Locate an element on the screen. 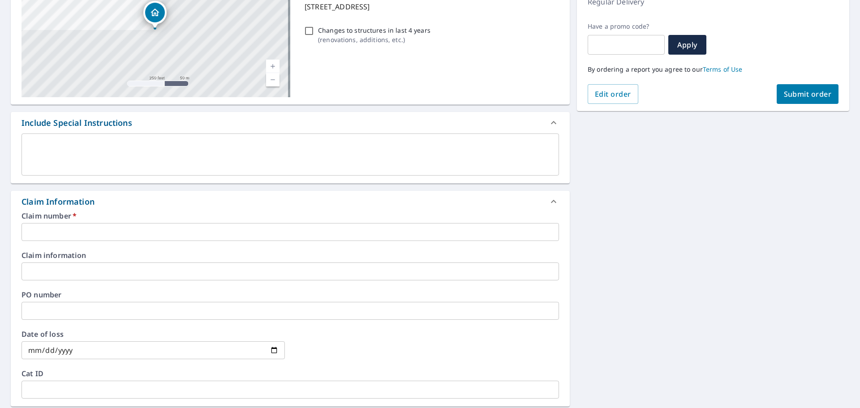  span: Apply is located at coordinates (687, 45).